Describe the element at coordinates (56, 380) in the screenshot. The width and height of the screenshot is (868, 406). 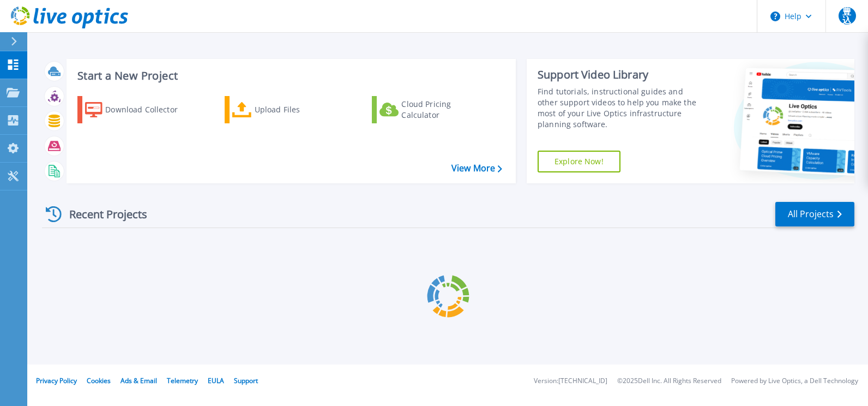
I see `a: Privacy Policy` at that location.